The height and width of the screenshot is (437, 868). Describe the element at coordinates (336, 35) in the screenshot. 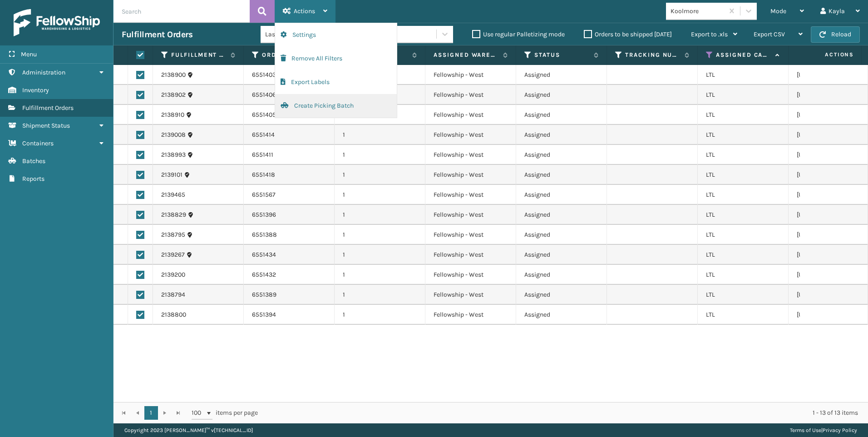

I see `button: Settings` at that location.